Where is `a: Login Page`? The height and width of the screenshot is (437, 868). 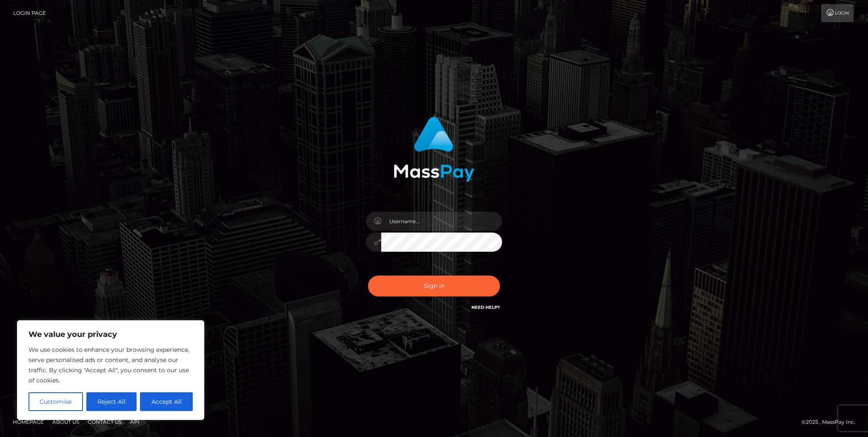
a: Login Page is located at coordinates (30, 13).